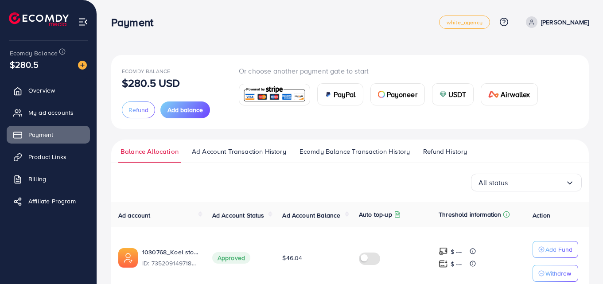 This screenshot has width=603, height=284. Describe the element at coordinates (134, 215) in the screenshot. I see `span: Ad account` at that location.